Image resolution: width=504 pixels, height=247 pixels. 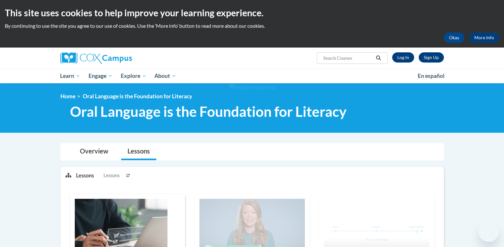 What do you see at coordinates (70, 76) in the screenshot?
I see `a: Learn` at bounding box center [70, 76].